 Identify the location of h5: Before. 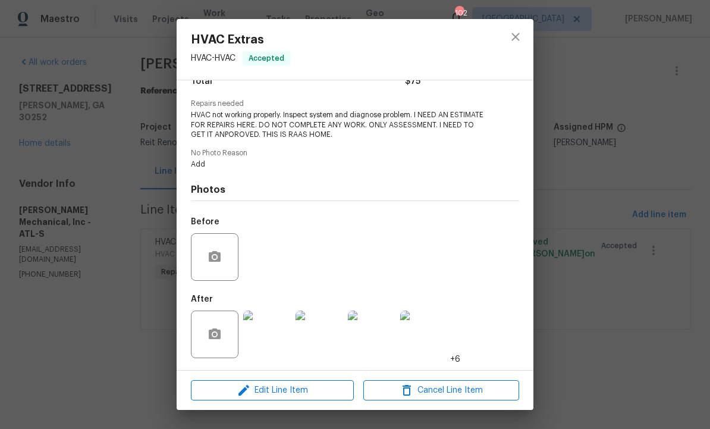
(205, 222).